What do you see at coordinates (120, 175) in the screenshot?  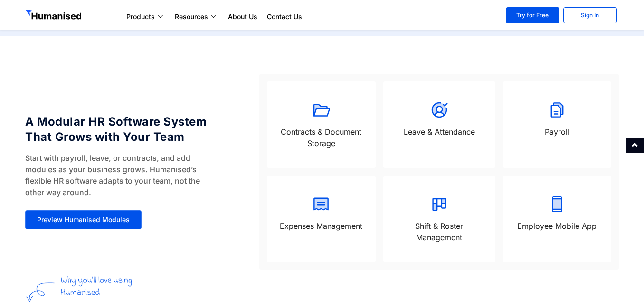 I see `p: Start with payroll, leave, or contracts, and add modules as your business grows. Humanised’s flex...` at bounding box center [120, 175].